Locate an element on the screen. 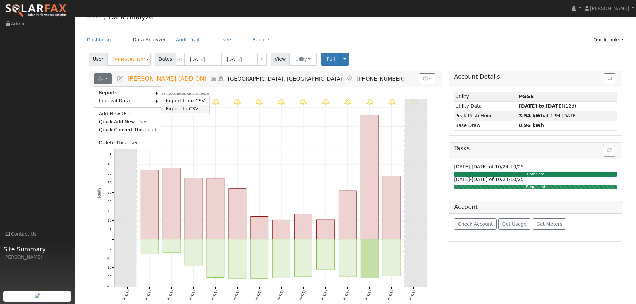 This screenshot has height=304, width=636. text: 45 is located at coordinates (110, 155).